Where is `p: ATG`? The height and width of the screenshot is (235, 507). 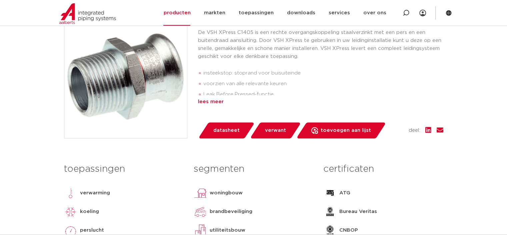 p: ATG is located at coordinates (345, 193).